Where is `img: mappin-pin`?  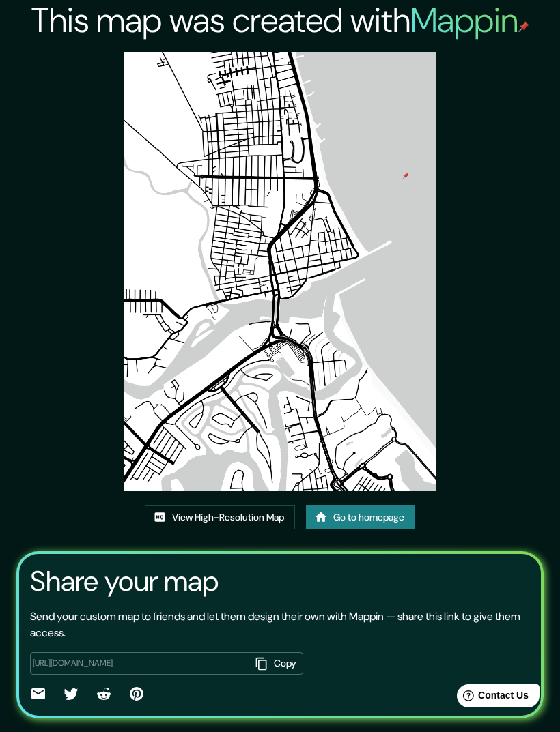
img: mappin-pin is located at coordinates (524, 27).